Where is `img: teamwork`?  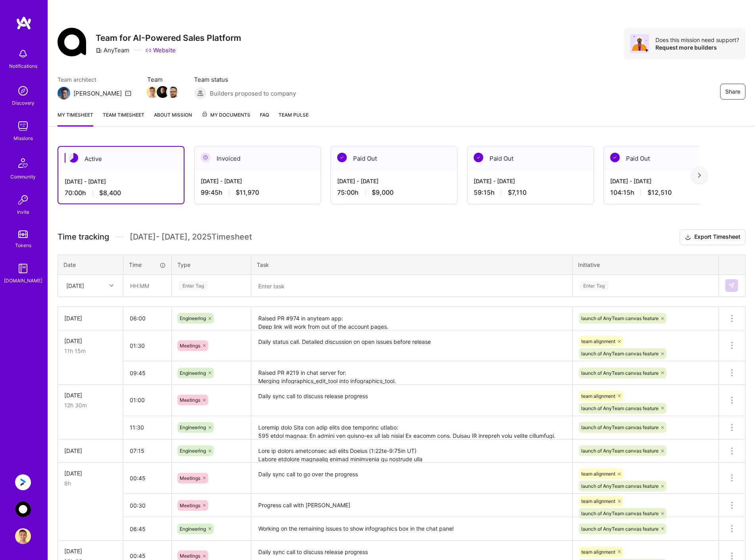 img: teamwork is located at coordinates (23, 126).